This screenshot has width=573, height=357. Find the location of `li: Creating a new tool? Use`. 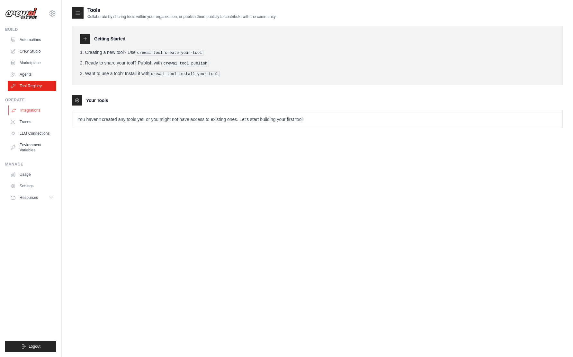

li: Creating a new tool? Use is located at coordinates (317, 52).